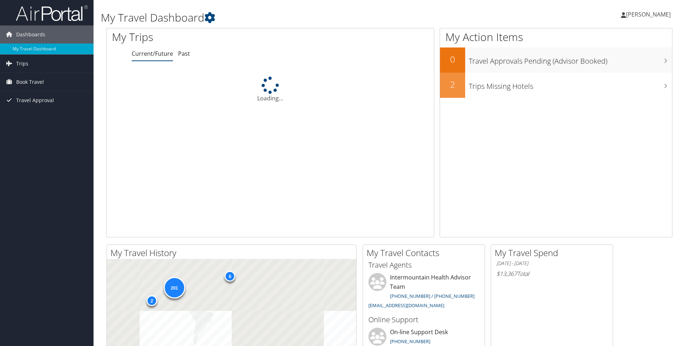  What do you see at coordinates (30, 82) in the screenshot?
I see `span: Book Travel` at bounding box center [30, 82].